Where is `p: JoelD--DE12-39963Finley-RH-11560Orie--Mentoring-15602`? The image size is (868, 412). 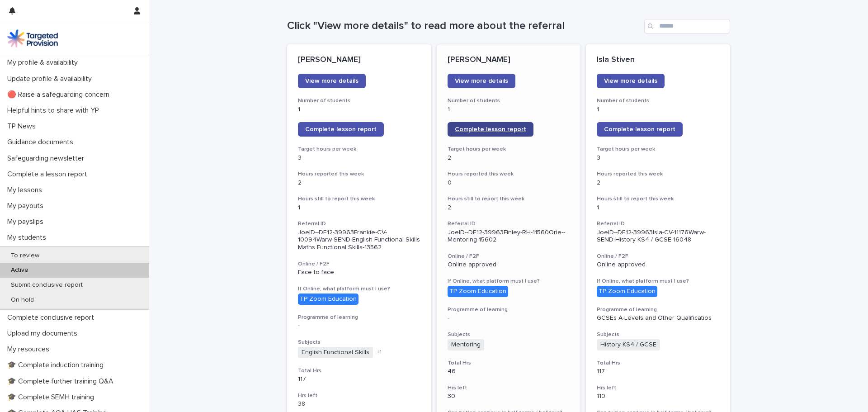 p: JoelD--DE12-39963Finley-RH-11560Orie--Mentoring-15602 is located at coordinates (509, 237).